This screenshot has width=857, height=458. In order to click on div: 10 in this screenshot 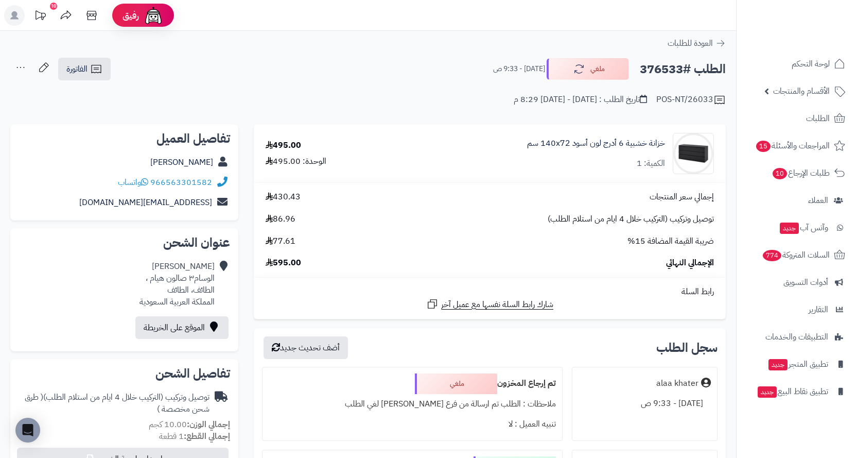, I will do `click(54, 6)`.